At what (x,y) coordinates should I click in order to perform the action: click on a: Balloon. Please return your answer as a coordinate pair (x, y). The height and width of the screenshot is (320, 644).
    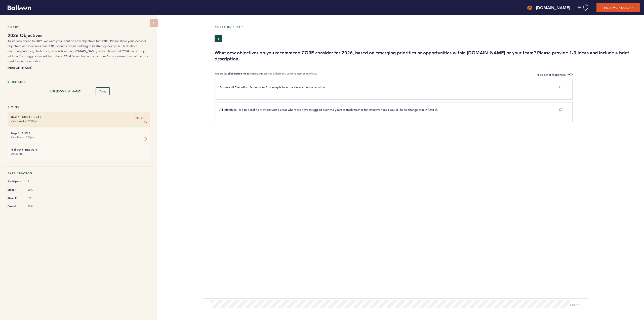
    Looking at the image, I should click on (17, 8).